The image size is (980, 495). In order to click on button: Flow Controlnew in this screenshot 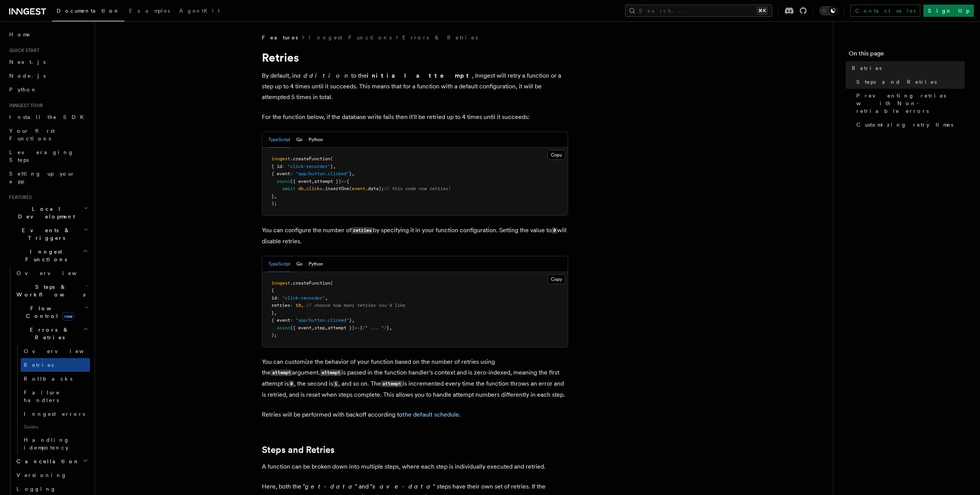, I will do `click(51, 312)`.